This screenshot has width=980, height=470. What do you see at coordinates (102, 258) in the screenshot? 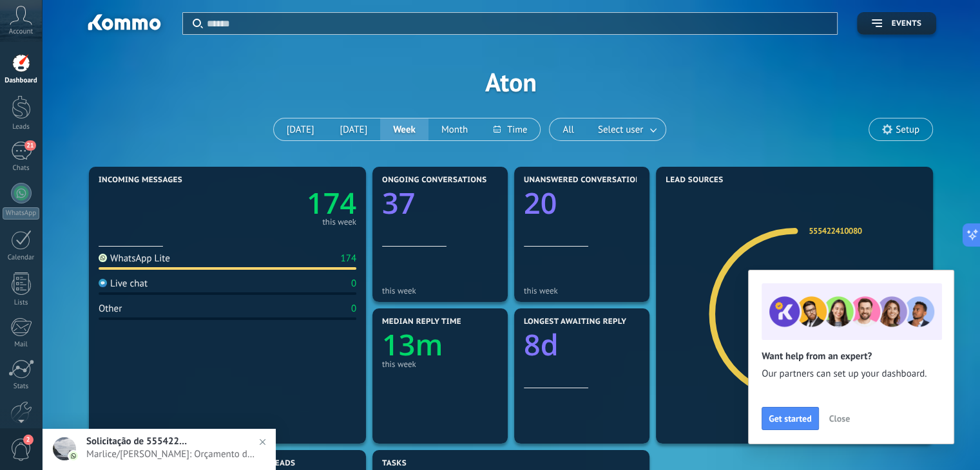
I see `img: WhatsApp Lite` at bounding box center [102, 258].